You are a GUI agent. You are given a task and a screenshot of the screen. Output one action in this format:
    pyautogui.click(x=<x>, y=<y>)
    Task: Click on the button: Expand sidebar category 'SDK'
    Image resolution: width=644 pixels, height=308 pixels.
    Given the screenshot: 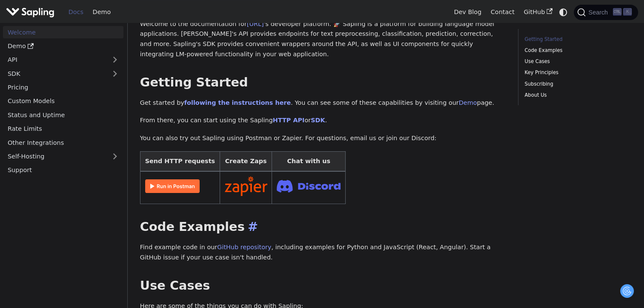 What is the action you would take?
    pyautogui.click(x=115, y=73)
    